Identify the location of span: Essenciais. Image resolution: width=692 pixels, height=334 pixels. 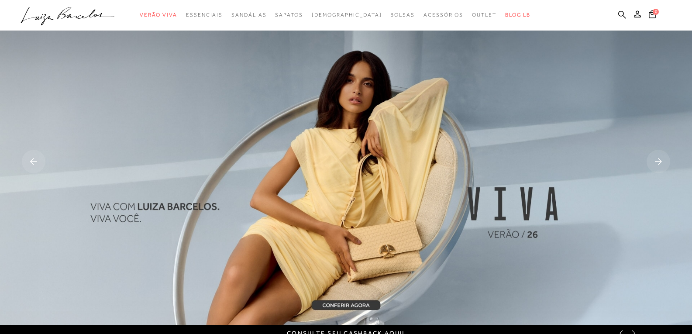
(204, 15).